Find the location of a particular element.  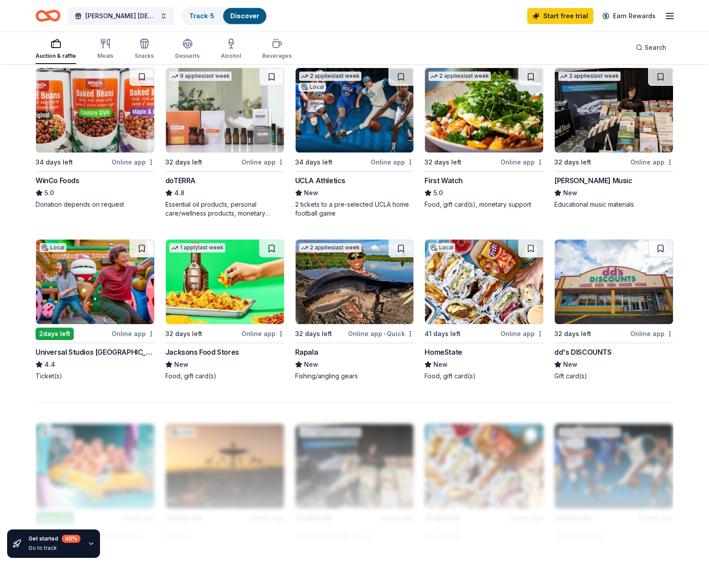

a: Image for doTERRA9 applieslast week32 days leftOnline appdoTERRA4.8Essential oil products, person... is located at coordinates (225, 143).